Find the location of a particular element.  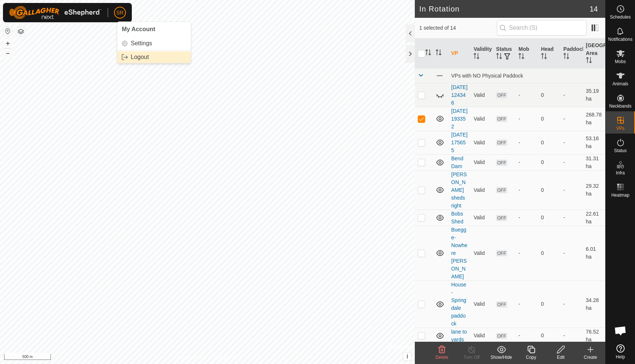

a: Open chat is located at coordinates (621, 331).